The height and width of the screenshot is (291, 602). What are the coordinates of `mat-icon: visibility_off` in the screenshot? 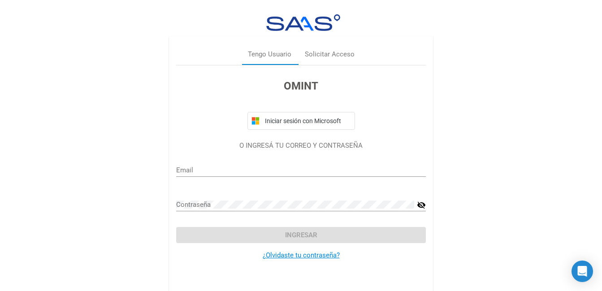 It's located at (421, 205).